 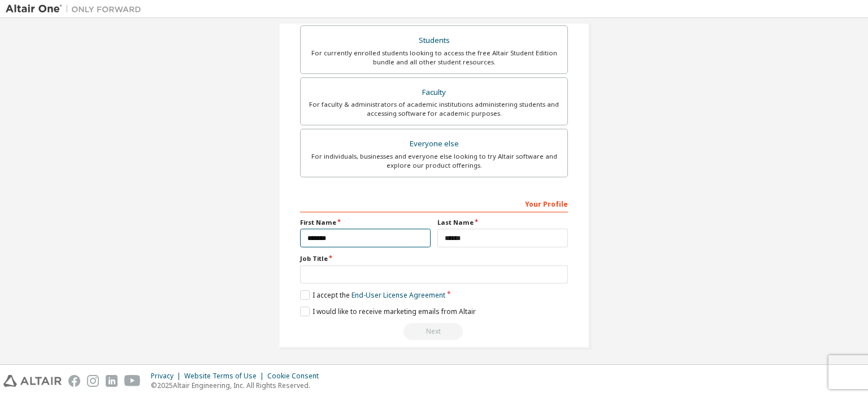 I want to click on div: Everyone else, so click(x=434, y=144).